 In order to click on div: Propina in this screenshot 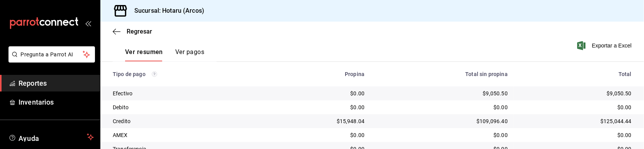, I will do `click(318, 74)`.